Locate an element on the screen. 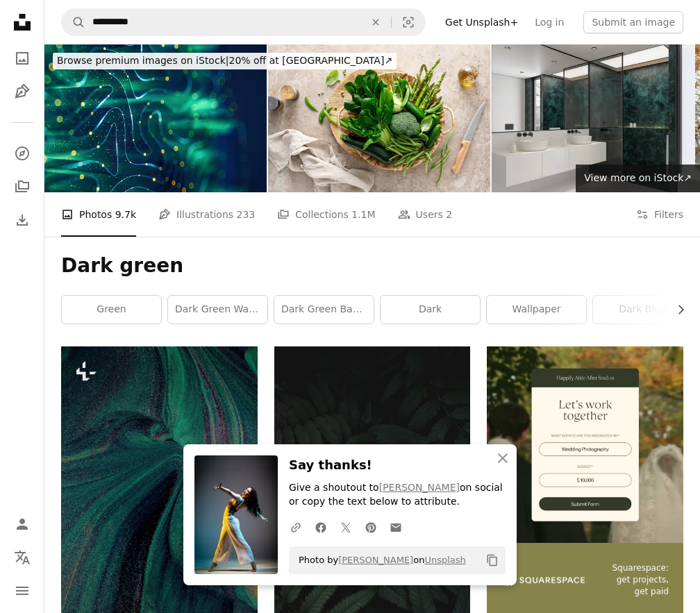 The height and width of the screenshot is (613, 700). a: a close up view of a green and black surface is located at coordinates (159, 493).